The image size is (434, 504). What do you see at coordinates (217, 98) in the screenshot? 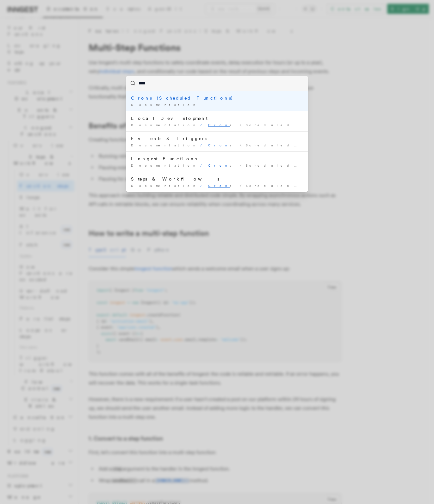
I see `div: s (Scheduled Functions)` at bounding box center [217, 98].